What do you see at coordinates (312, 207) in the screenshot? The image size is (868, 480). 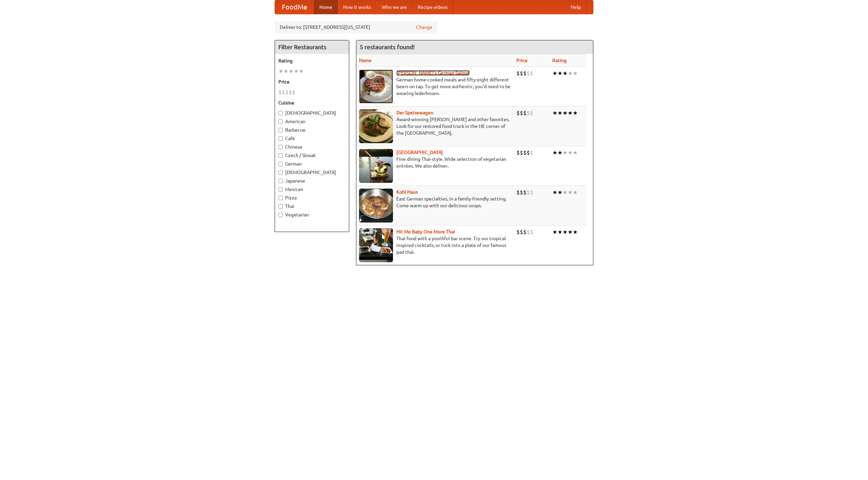 I see `label: Thai` at bounding box center [312, 207].